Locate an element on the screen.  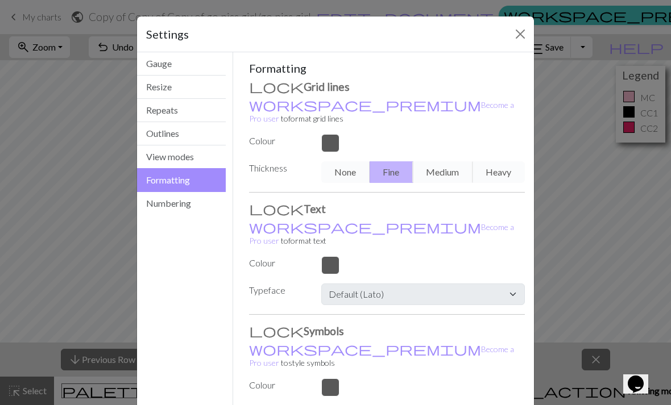
label: Thickness is located at coordinates (278, 170).